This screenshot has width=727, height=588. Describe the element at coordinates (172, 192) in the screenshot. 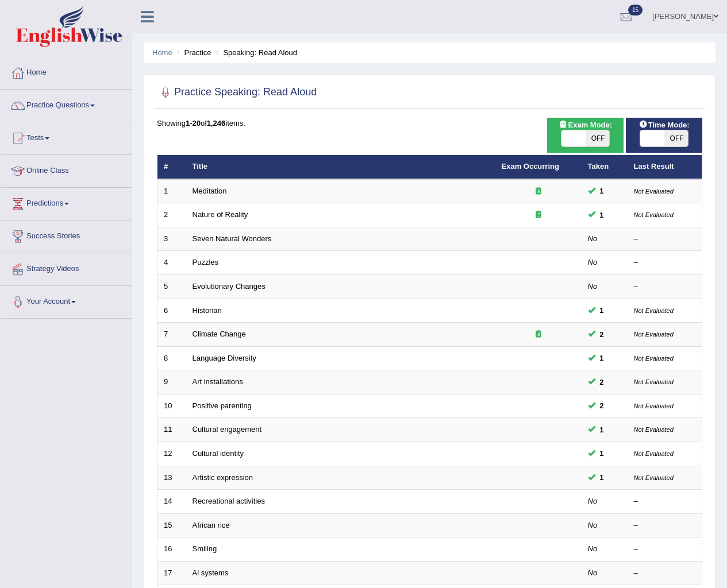

I see `td: 1` at that location.